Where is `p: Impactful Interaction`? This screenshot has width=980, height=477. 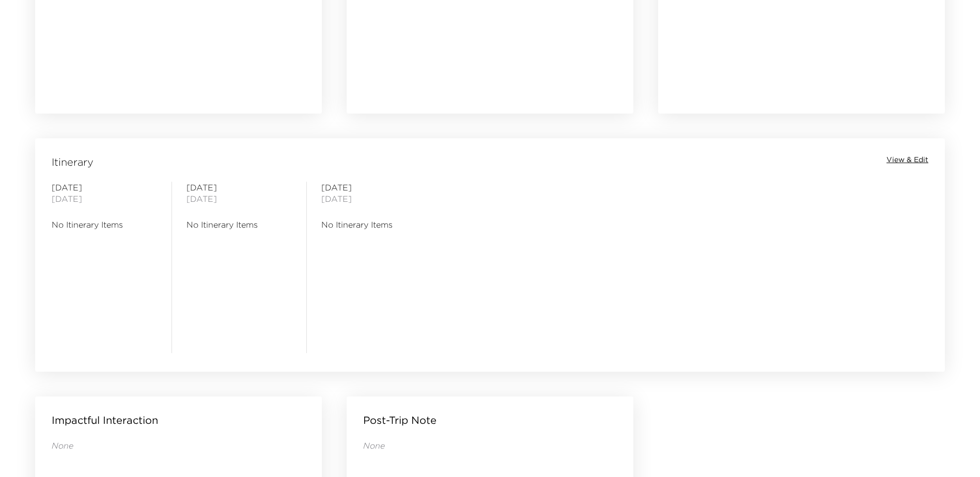
p: Impactful Interaction is located at coordinates (105, 420).